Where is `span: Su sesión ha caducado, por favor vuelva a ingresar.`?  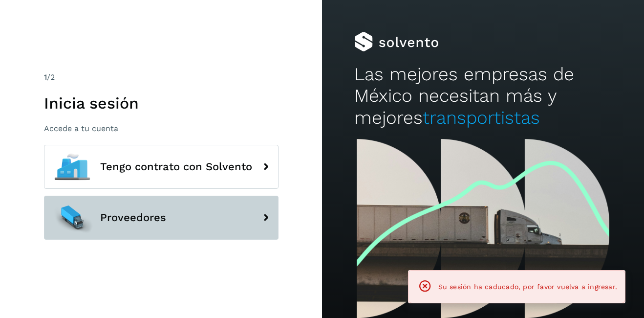 span: Su sesión ha caducado, por favor vuelva a ingresar. is located at coordinates (528, 287).